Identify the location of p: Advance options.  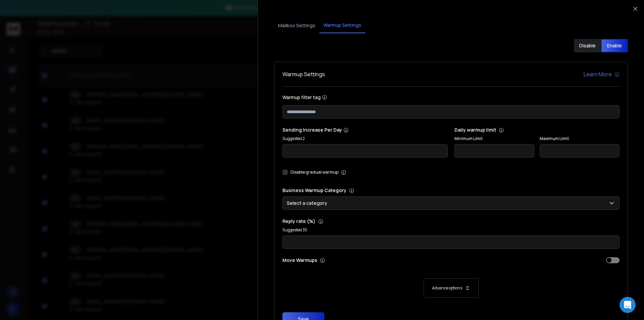
(447, 288).